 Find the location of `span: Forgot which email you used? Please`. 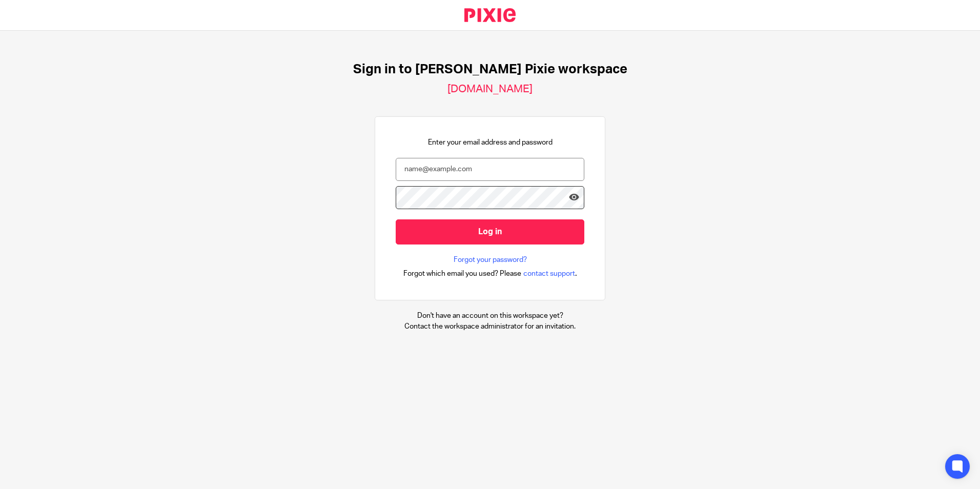

span: Forgot which email you used? Please is located at coordinates (463, 274).